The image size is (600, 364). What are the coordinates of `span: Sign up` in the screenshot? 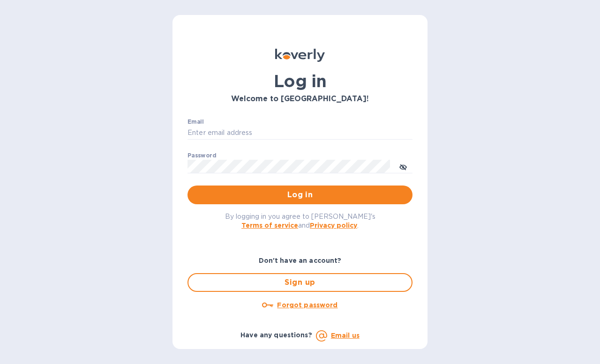 It's located at (300, 283).